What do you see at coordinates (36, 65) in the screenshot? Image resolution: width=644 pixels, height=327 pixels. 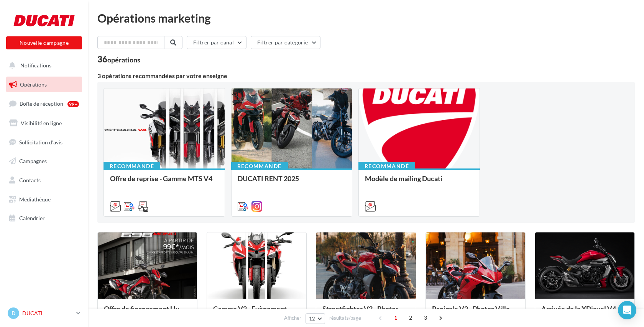 I see `span: Notifications` at bounding box center [36, 65].